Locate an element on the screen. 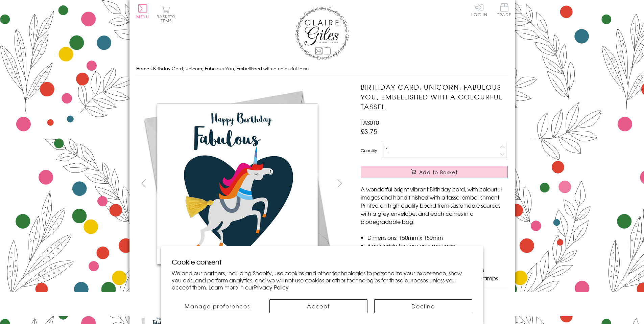  button: Accept is located at coordinates (318, 306).